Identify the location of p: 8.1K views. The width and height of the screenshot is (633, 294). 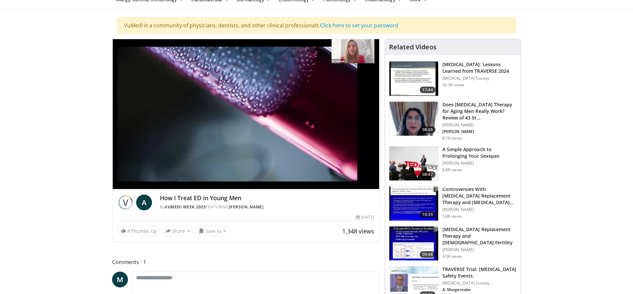
(452, 138).